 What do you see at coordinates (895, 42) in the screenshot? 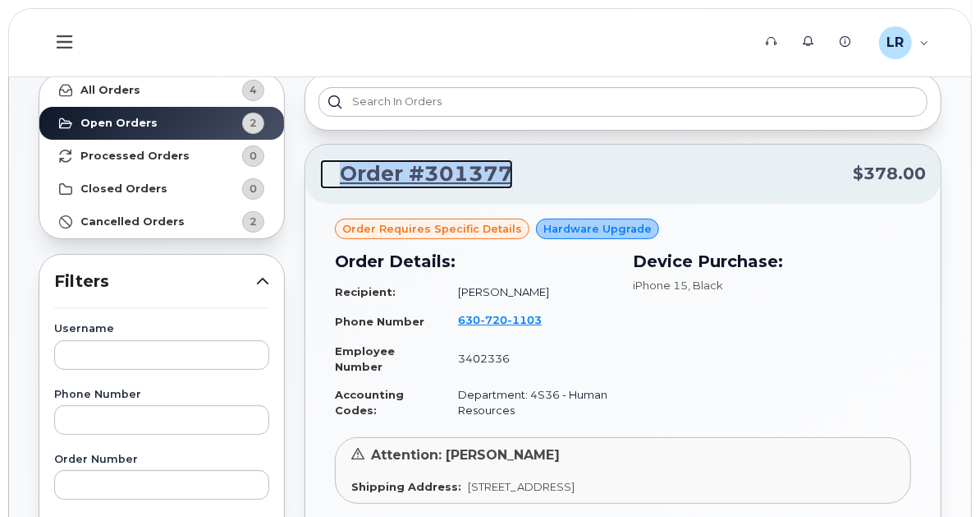
I see `span: LR` at bounding box center [895, 42].